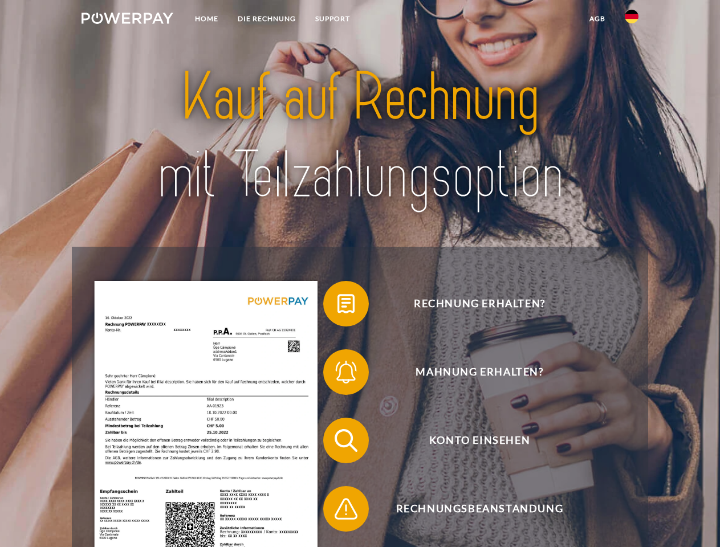 This screenshot has width=720, height=547. What do you see at coordinates (479, 304) in the screenshot?
I see `span: Rechnung erhalten?` at bounding box center [479, 304].